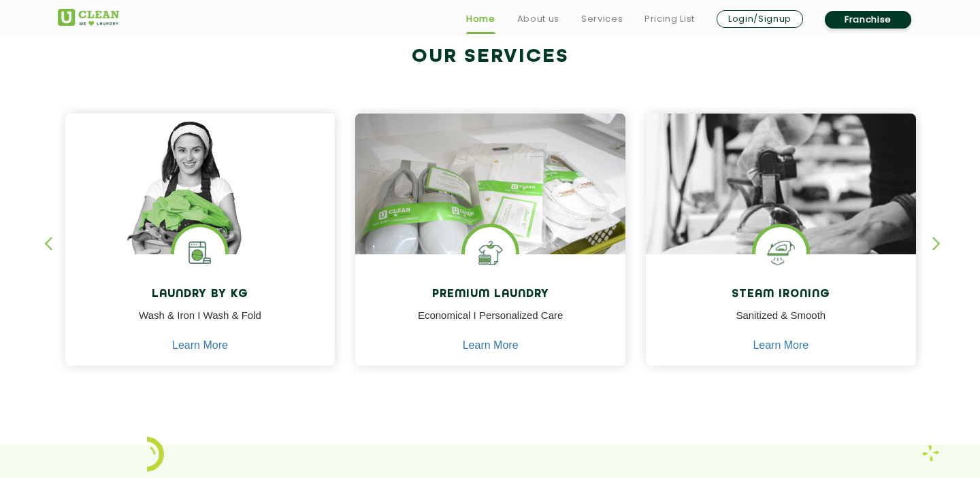 The width and height of the screenshot is (980, 478). I want to click on img: a girl with laundry basket, so click(201, 203).